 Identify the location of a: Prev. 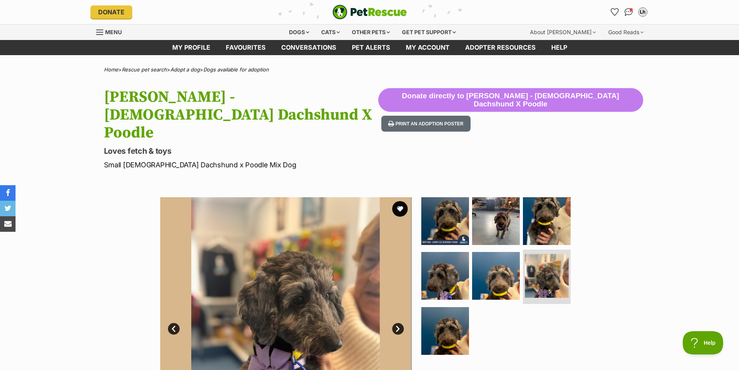
(174, 329).